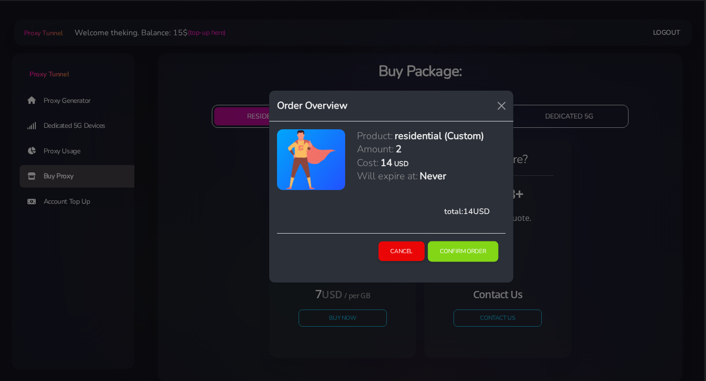  Describe the element at coordinates (374, 136) in the screenshot. I see `h5: Product:` at that location.